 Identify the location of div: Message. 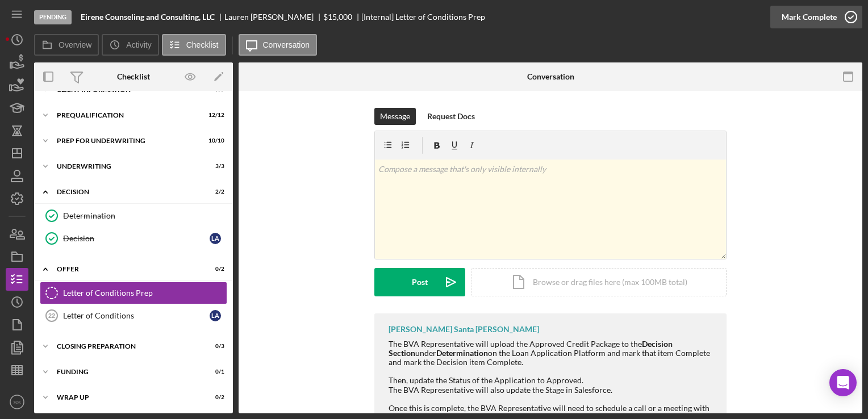
(395, 117).